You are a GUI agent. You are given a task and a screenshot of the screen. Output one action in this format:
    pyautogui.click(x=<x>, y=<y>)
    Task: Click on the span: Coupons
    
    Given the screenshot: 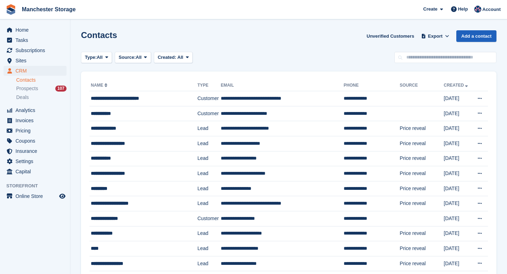 What is the action you would take?
    pyautogui.click(x=37, y=141)
    